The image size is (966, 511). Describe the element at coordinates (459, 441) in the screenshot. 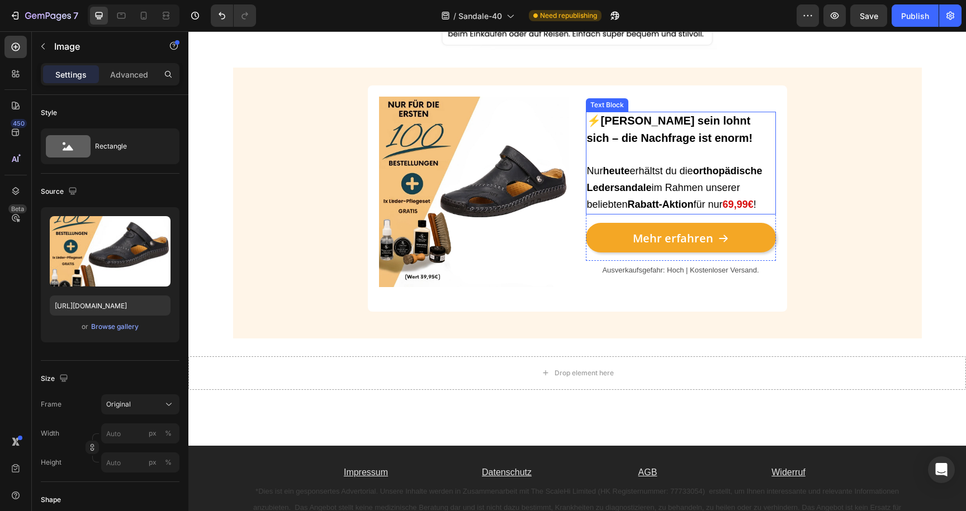

I see `a: AGB` at that location.